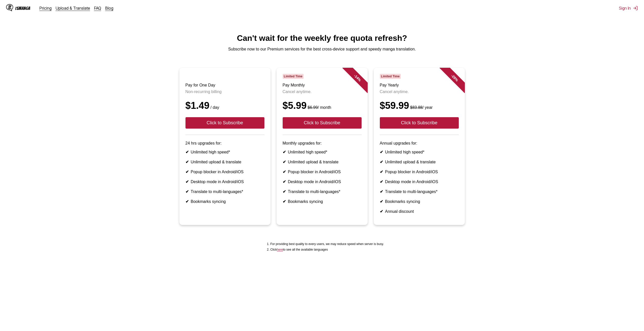 The width and height of the screenshot is (644, 331). I want to click on small: / year, so click(421, 107).